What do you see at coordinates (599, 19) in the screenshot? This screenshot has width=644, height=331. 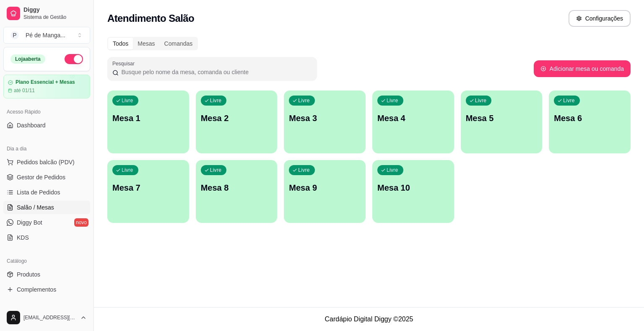 I see `button: Configurações` at bounding box center [599, 19].